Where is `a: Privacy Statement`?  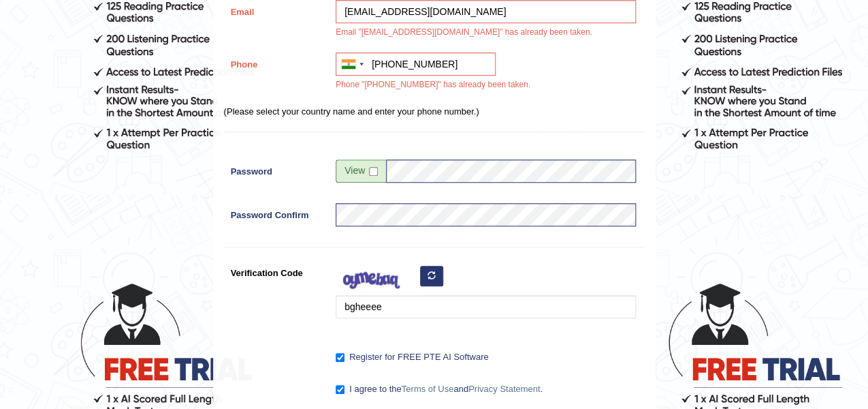
a: Privacy Statement is located at coordinates (504, 388).